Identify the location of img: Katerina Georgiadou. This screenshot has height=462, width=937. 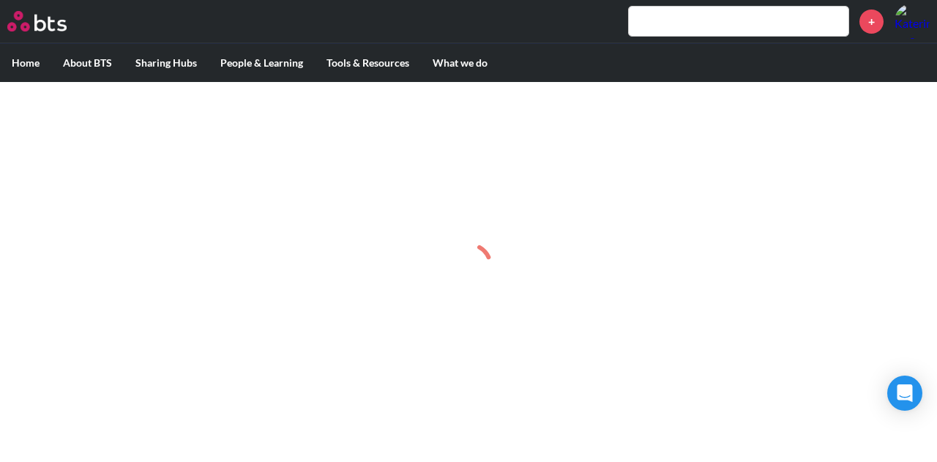
(912, 21).